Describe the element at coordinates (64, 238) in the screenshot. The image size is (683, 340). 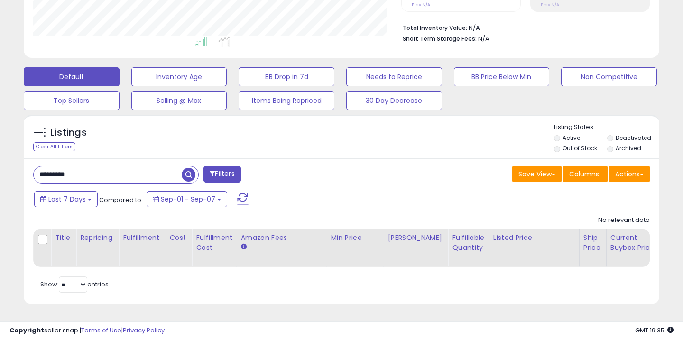
I see `div: Title` at that location.